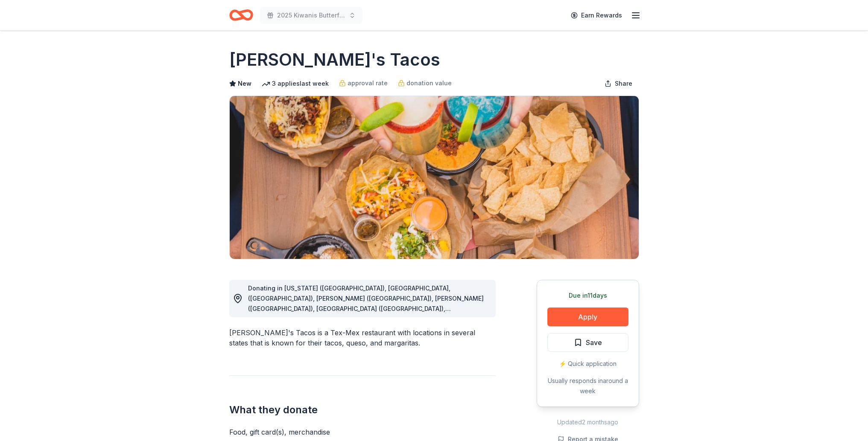 This screenshot has width=868, height=441. What do you see at coordinates (362, 410) in the screenshot?
I see `h2: What they donate` at bounding box center [362, 410].